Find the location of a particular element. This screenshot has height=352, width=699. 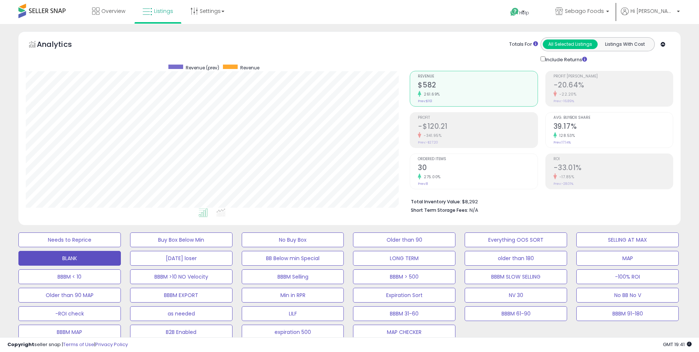

h2: -33.01% is located at coordinates (613, 168).